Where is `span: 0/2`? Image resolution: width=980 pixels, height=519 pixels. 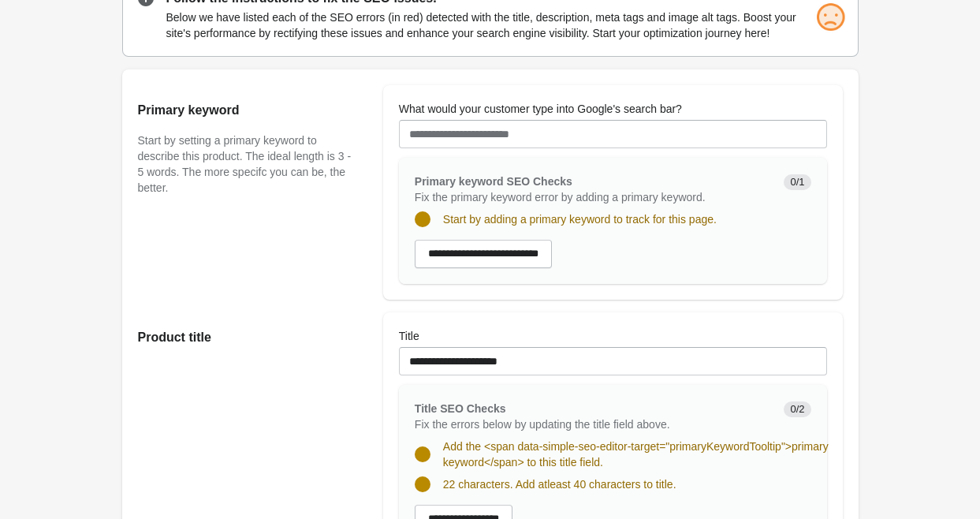
span: 0/2 is located at coordinates (797, 409).